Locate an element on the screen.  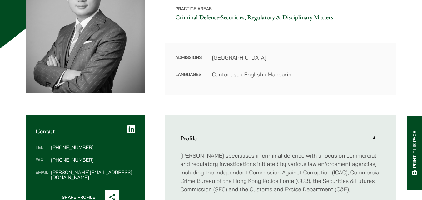
span: Practice Areas is located at coordinates (194, 9).